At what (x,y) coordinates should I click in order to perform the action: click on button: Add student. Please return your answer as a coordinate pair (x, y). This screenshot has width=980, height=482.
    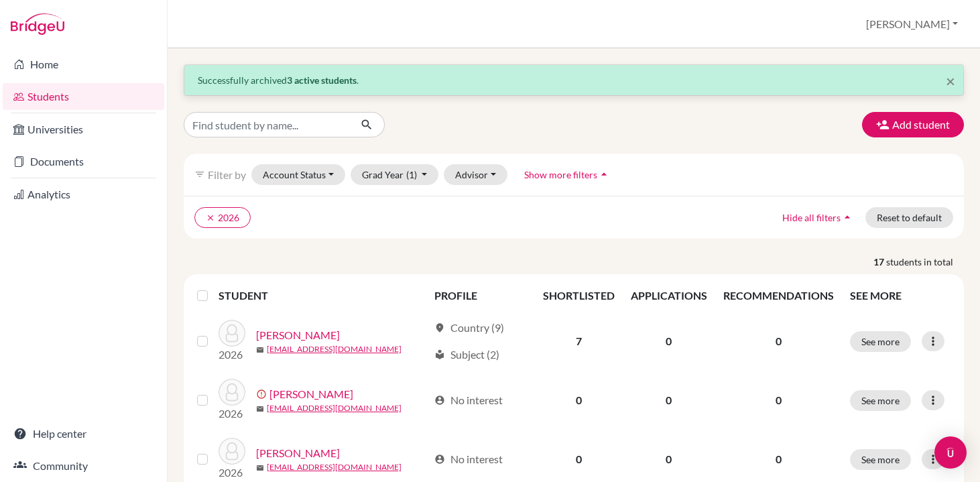
    Looking at the image, I should click on (913, 125).